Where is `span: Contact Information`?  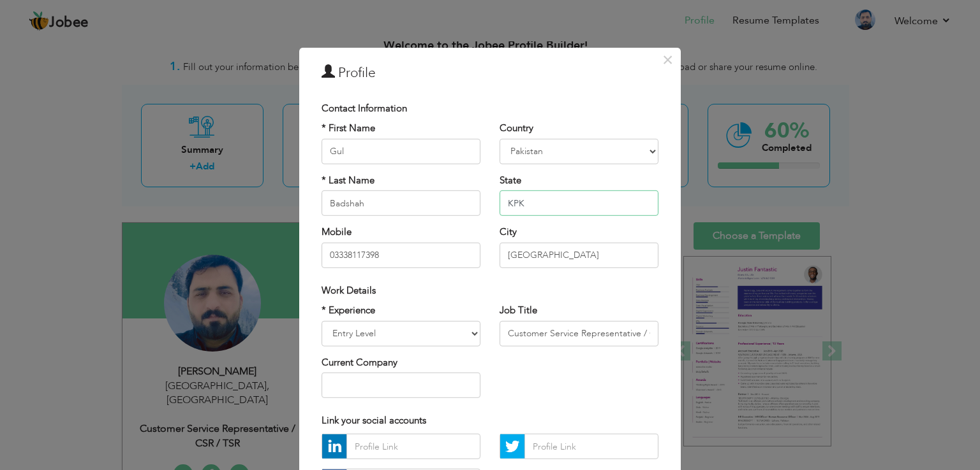 span: Contact Information is located at coordinates (364, 108).